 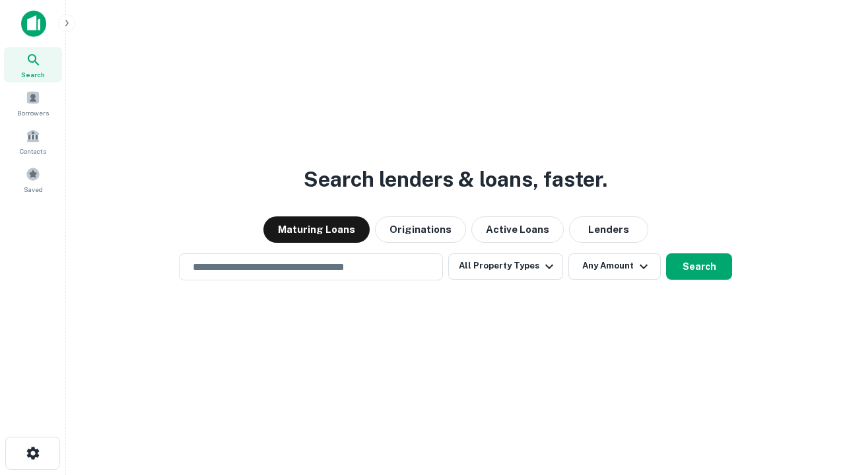 I want to click on span: Search, so click(x=33, y=75).